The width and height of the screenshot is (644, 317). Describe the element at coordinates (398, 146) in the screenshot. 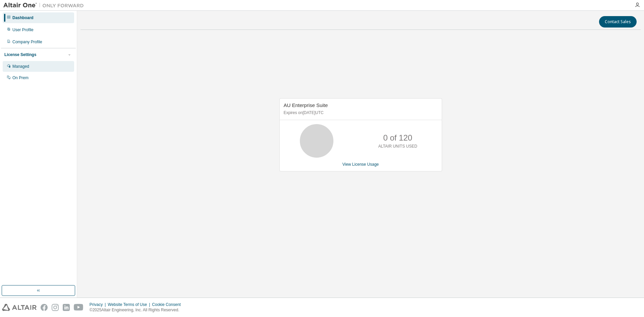

I see `p: ALTAIR UNITS USED` at that location.